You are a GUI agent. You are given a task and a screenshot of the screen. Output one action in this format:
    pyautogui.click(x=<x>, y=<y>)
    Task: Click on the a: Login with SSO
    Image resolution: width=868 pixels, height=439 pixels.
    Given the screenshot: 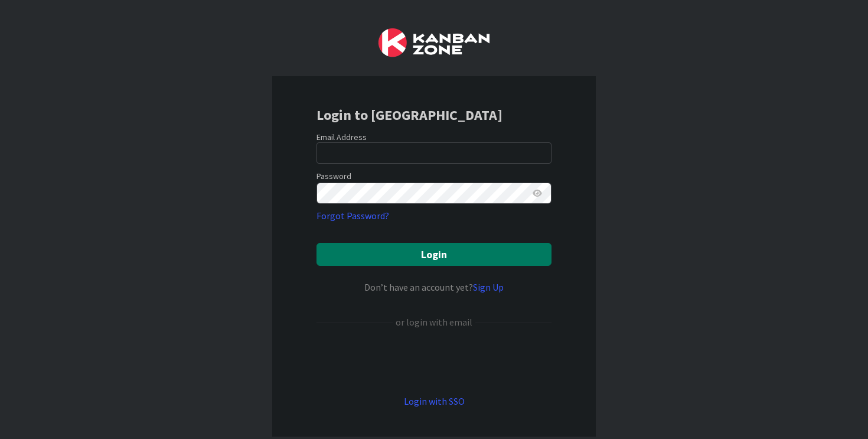 What is the action you would take?
    pyautogui.click(x=434, y=401)
    